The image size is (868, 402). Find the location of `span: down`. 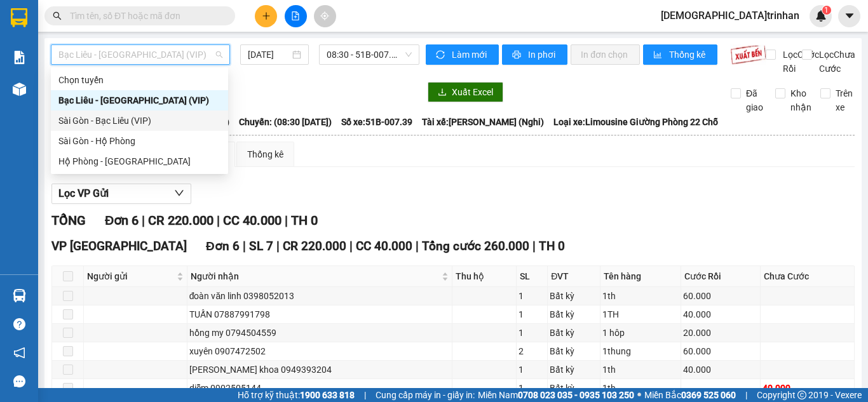

span: down is located at coordinates (179, 193).